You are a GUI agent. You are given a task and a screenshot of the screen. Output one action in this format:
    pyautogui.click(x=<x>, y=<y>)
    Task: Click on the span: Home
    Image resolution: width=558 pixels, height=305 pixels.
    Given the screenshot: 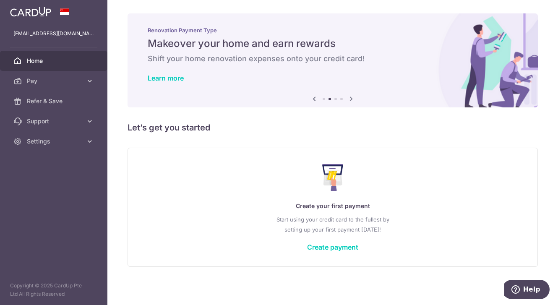 What is the action you would take?
    pyautogui.click(x=55, y=61)
    